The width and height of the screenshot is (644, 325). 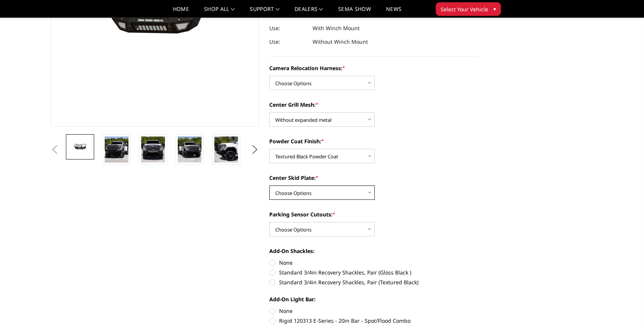 What do you see at coordinates (373, 214) in the screenshot?
I see `label: Parking Sensor Cutouts:` at bounding box center [373, 214].